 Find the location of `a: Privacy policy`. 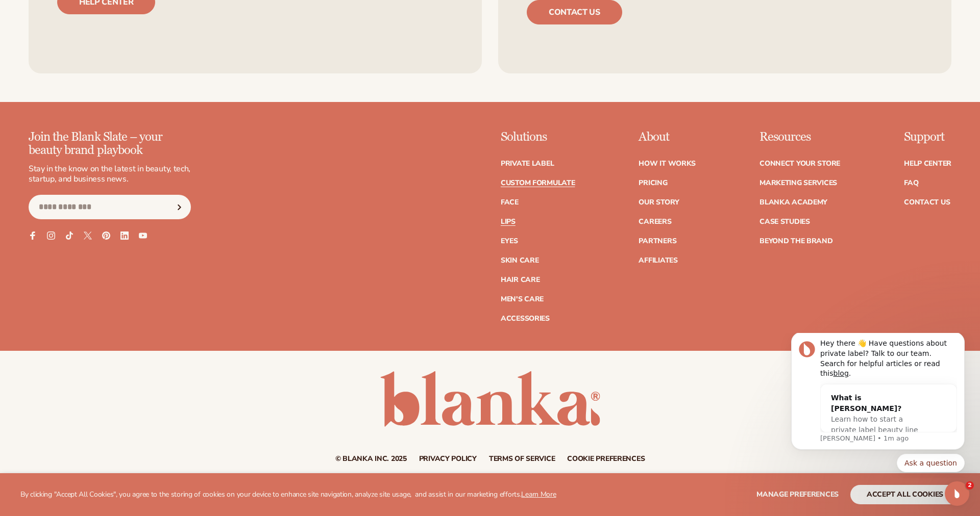

a: Privacy policy is located at coordinates (447, 459).